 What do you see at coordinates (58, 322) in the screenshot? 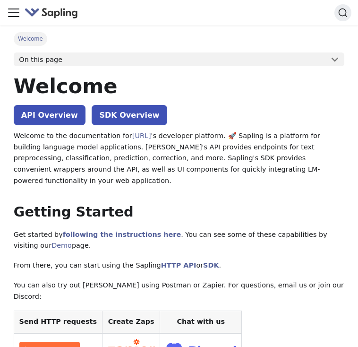
I see `th: Send HTTP requests` at bounding box center [58, 322].